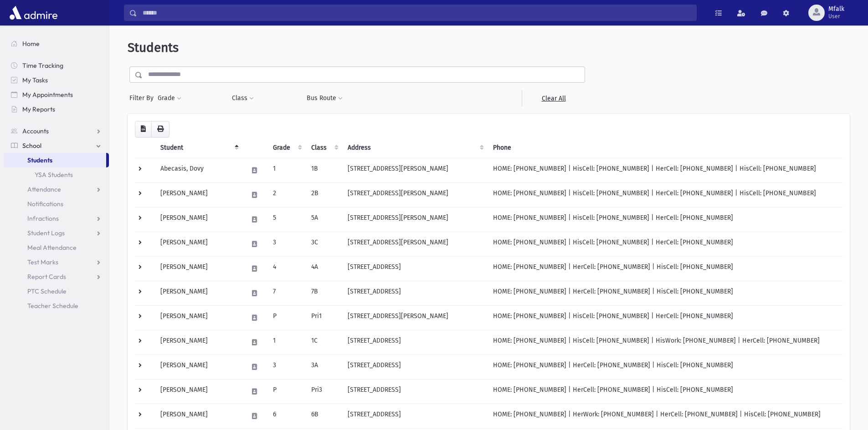 Image resolution: width=868 pixels, height=430 pixels. What do you see at coordinates (56, 109) in the screenshot?
I see `a: My Reports` at bounding box center [56, 109].